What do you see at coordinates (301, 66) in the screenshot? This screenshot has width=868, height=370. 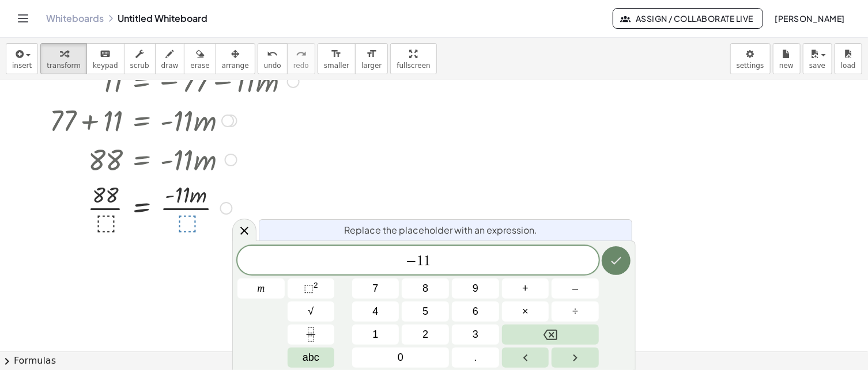 I see `span: redo` at bounding box center [301, 66].